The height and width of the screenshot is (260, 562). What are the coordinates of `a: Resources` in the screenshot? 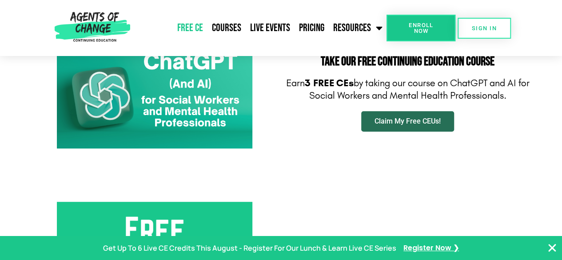 It's located at (358, 28).